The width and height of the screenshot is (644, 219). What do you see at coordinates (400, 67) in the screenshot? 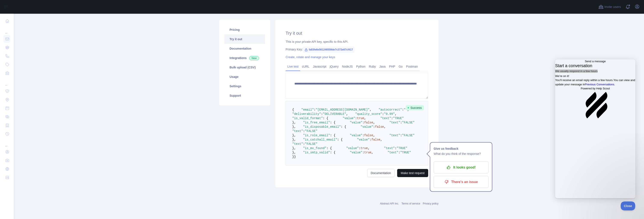
I see `a: Go` at bounding box center [400, 67].